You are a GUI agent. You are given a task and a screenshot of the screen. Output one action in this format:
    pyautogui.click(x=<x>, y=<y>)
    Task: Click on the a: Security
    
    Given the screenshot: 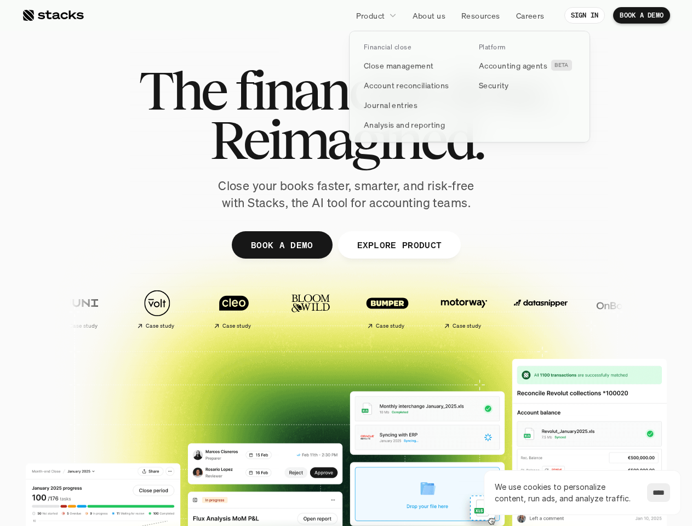 What is the action you would take?
    pyautogui.click(x=527, y=85)
    